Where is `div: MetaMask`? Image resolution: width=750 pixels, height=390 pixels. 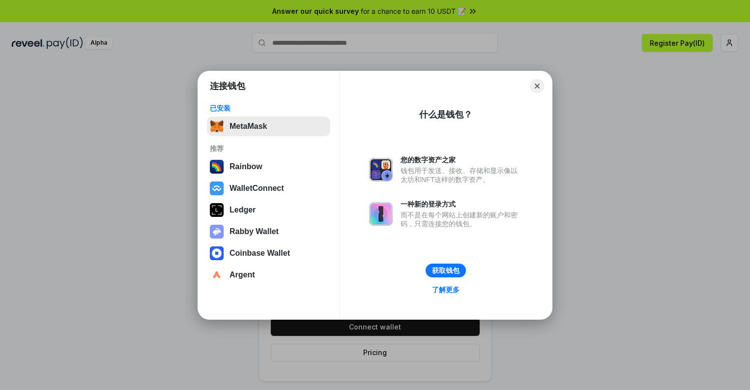 div: MetaMask is located at coordinates (248, 126).